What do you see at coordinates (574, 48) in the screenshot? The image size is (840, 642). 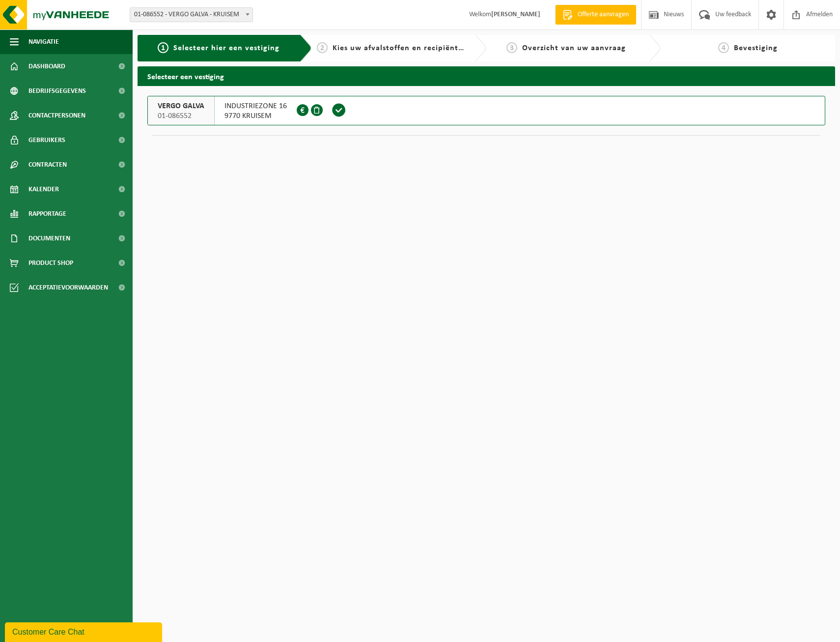 I see `span: Overzicht van uw aanvraag` at bounding box center [574, 48].